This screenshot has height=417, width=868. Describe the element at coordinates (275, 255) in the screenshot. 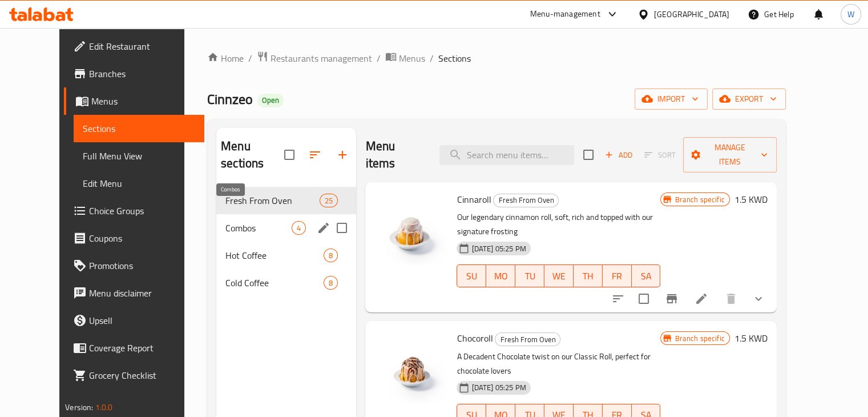

I see `div: Hot Coffee` at that location.